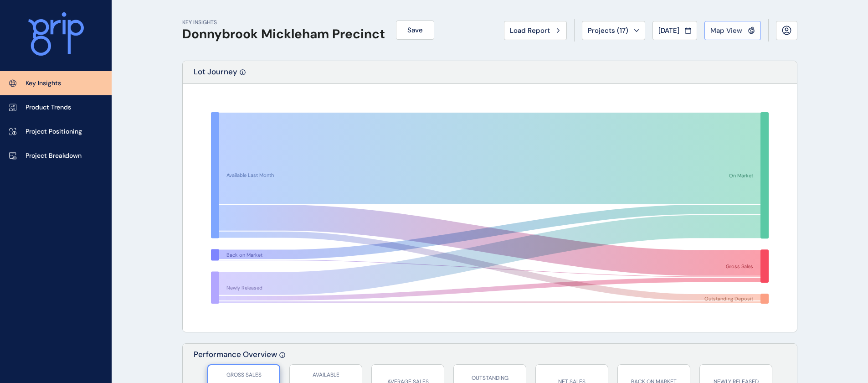  Describe the element at coordinates (326, 375) in the screenshot. I see `p: AVAILABLE` at that location.